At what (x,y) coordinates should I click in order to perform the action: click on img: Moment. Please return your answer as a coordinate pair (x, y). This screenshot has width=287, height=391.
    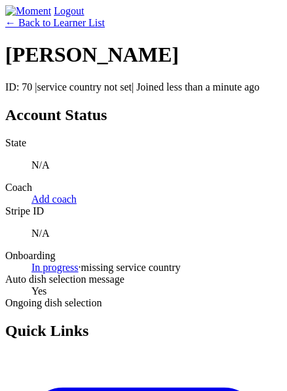
    Looking at the image, I should click on (28, 11).